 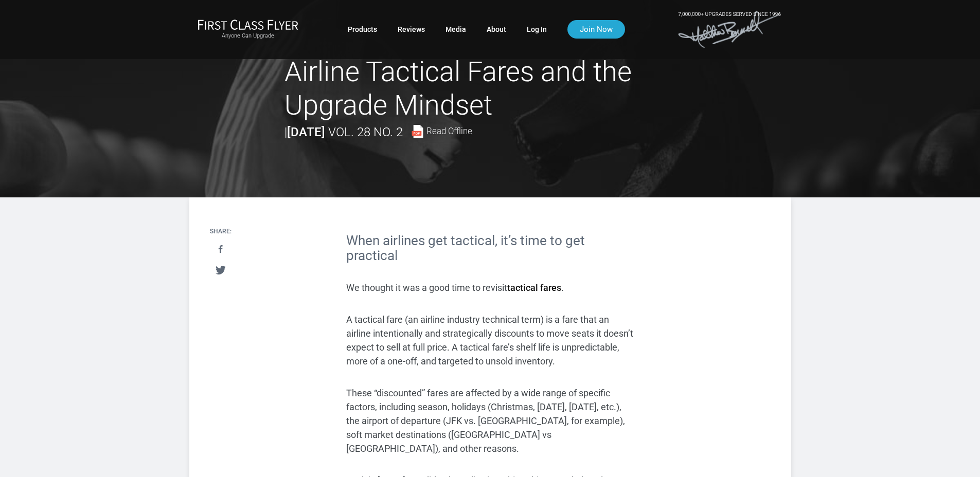 I want to click on h4: Share:, so click(x=221, y=231).